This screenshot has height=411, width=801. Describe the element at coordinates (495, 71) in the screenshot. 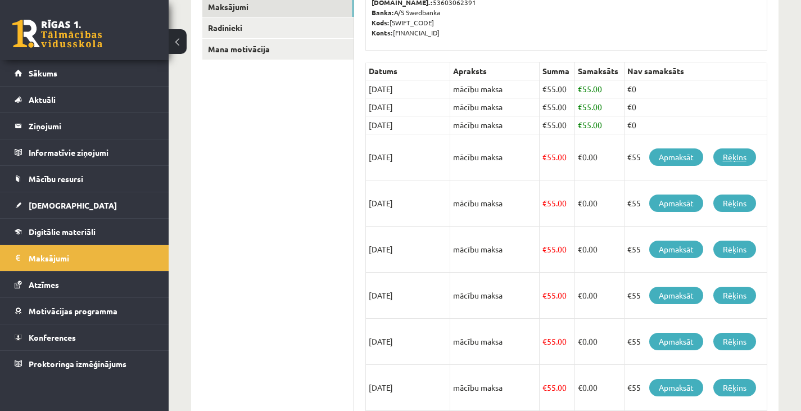

I see `th: Apraksts` at that location.